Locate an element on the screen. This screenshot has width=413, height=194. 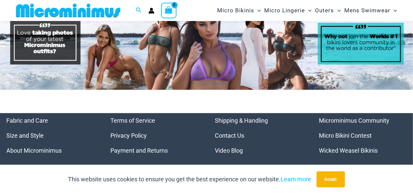
p: This website uses cookies to ensure you get the best experience on our website. is located at coordinates (190, 179).